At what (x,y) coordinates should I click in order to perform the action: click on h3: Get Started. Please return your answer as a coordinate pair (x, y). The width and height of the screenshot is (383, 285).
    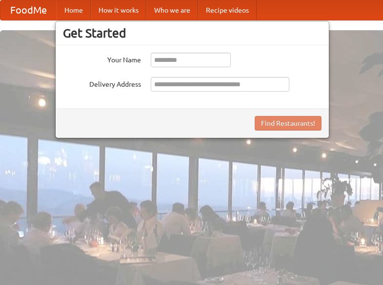
    Looking at the image, I should click on (192, 33).